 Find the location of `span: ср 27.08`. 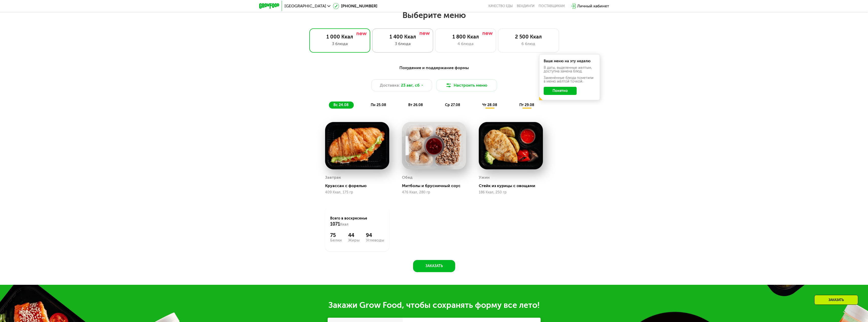

span: ср 27.08 is located at coordinates (452, 105).